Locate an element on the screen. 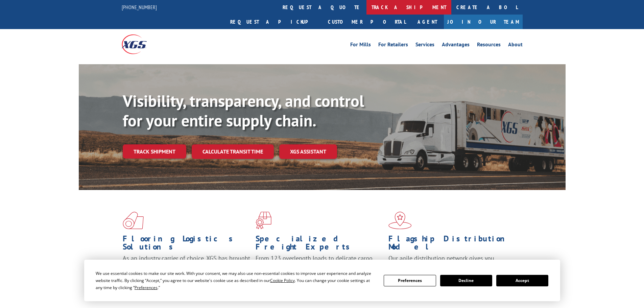 This screenshot has height=308, width=644. span: Our agile distribution network gives you nationwide inventory management on demand. is located at coordinates (451, 262).